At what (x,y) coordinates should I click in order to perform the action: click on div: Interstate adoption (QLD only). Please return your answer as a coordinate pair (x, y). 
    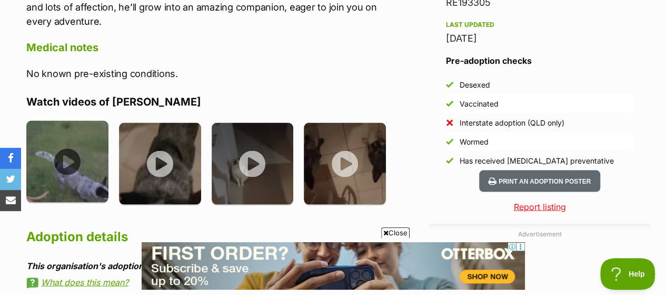
    Looking at the image, I should click on (512, 123).